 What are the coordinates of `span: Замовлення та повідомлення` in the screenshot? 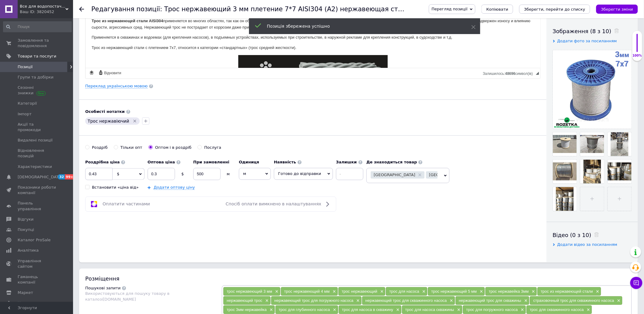 It's located at (37, 43).